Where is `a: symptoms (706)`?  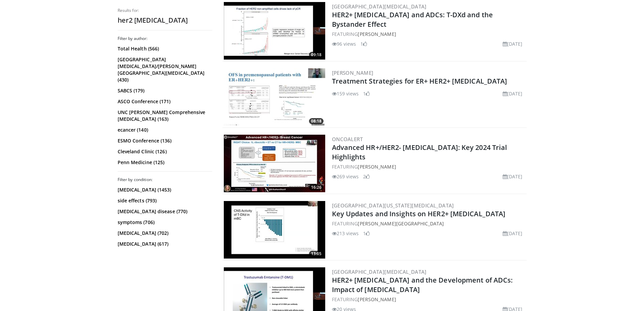 a: symptoms (706) is located at coordinates (164, 222).